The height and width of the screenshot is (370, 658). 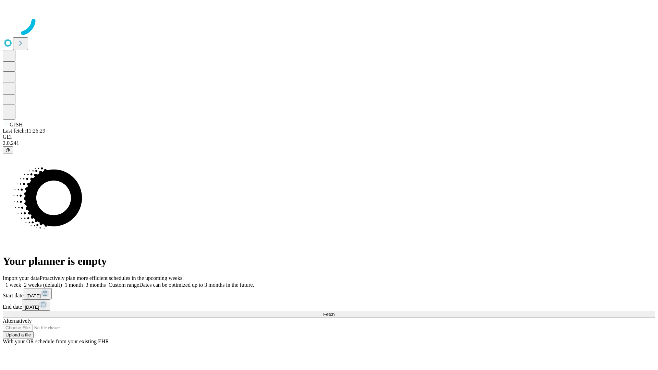 What do you see at coordinates (329, 143) in the screenshot?
I see `div: 2.0.241` at bounding box center [329, 143].